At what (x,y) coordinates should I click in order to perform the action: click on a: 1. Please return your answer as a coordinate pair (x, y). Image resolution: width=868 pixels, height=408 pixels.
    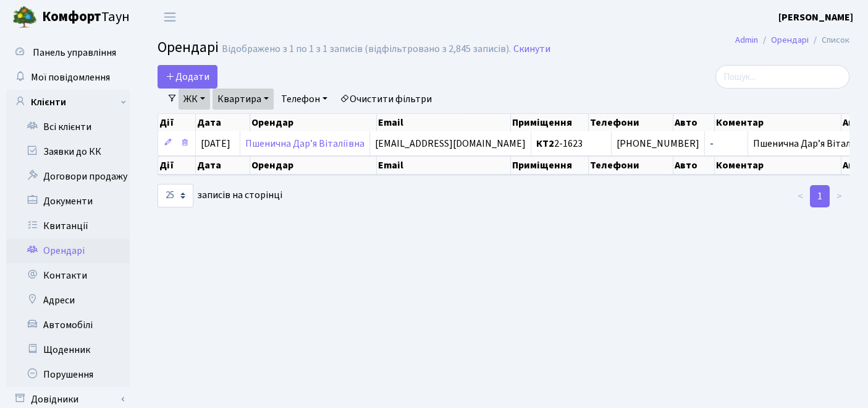
    Looking at the image, I should click on (820, 196).